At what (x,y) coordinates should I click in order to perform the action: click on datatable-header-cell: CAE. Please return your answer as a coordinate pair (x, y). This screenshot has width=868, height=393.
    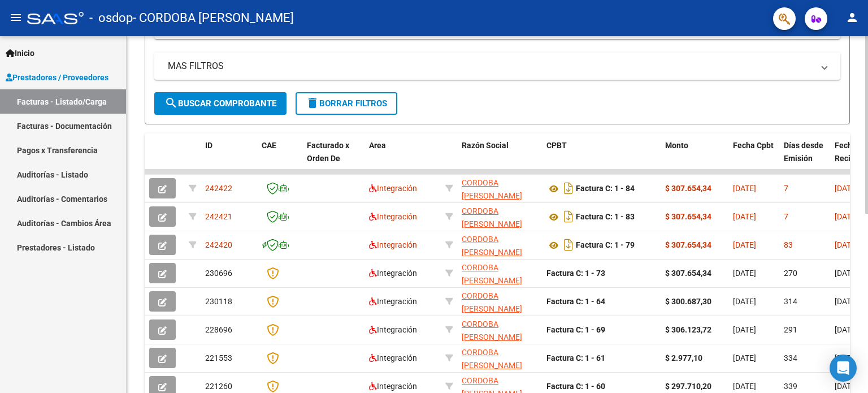
    Looking at the image, I should click on (280, 158).